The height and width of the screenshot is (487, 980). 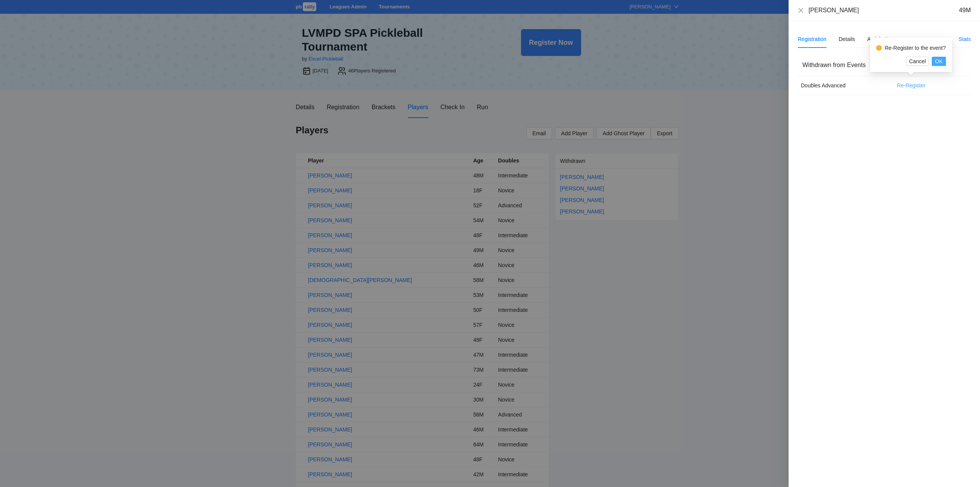 What do you see at coordinates (965, 11) in the screenshot?
I see `div: 49M` at bounding box center [965, 11].